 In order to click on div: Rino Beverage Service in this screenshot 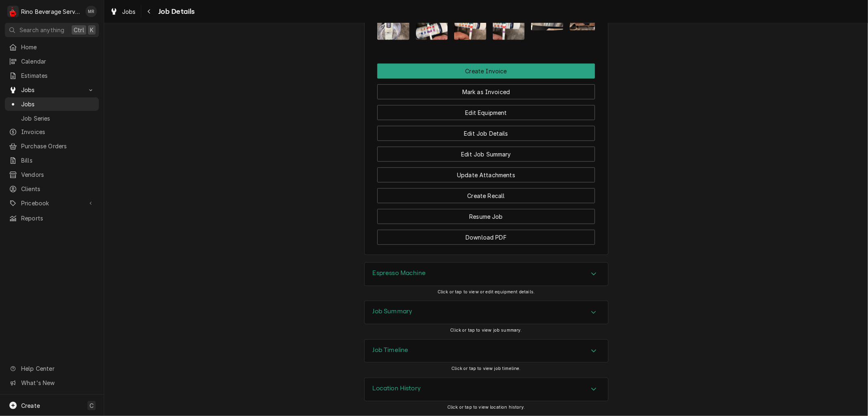, I will do `click(51, 12)`.